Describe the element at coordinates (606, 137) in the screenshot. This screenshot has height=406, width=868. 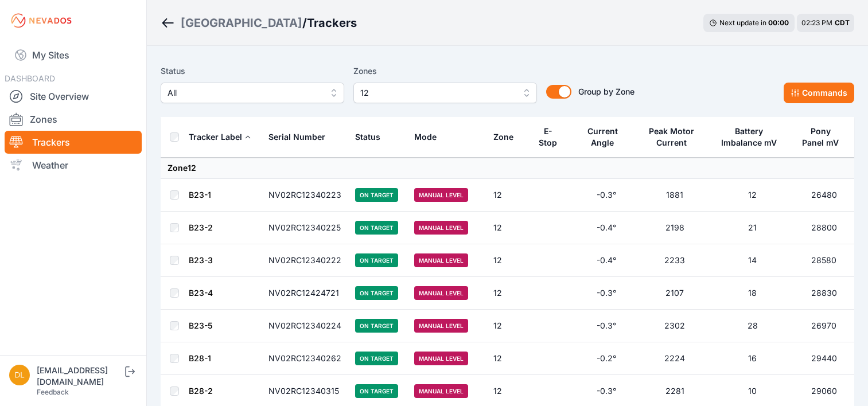
I see `button: Current Angle` at that location.